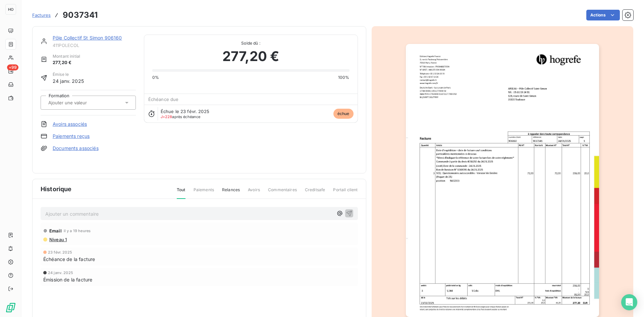 This screenshot has width=644, height=317. I want to click on span: +99, so click(13, 67).